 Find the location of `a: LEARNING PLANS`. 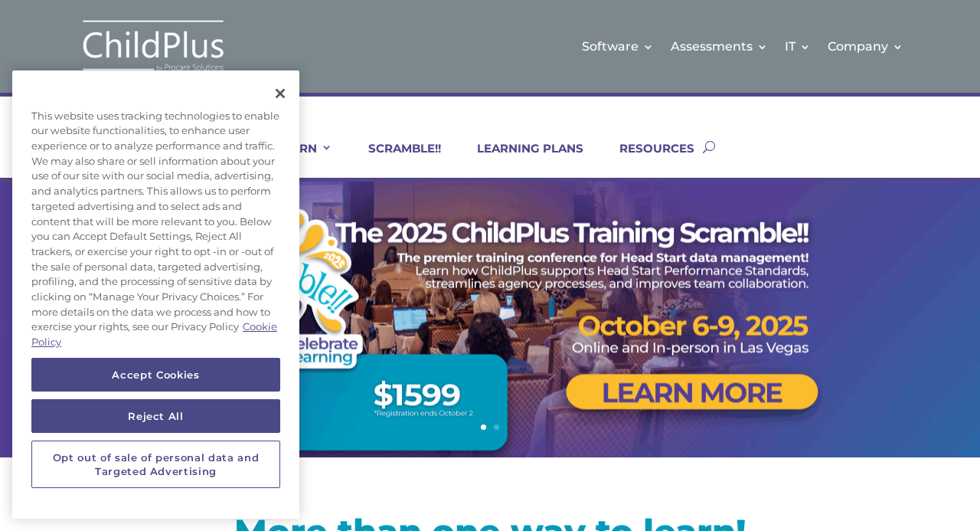

a: LEARNING PLANS is located at coordinates (521, 159).